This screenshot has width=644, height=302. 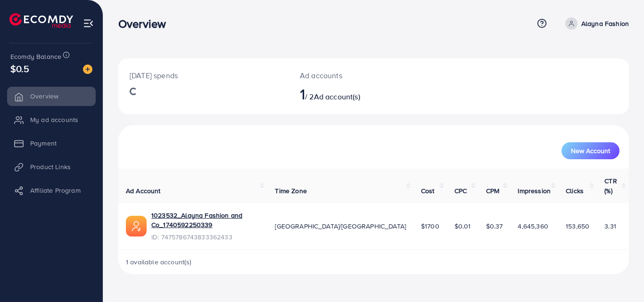 What do you see at coordinates (88, 70) in the screenshot?
I see `img: image` at bounding box center [88, 70].